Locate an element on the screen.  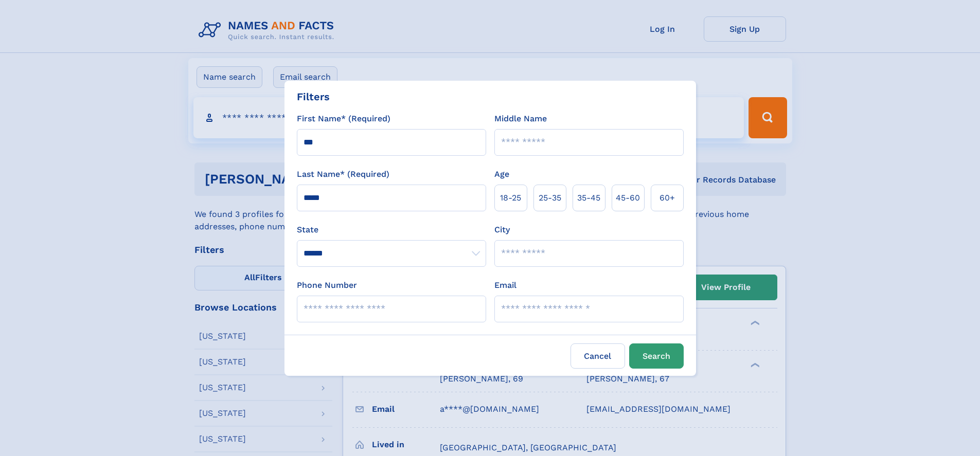
label: State is located at coordinates (391, 230).